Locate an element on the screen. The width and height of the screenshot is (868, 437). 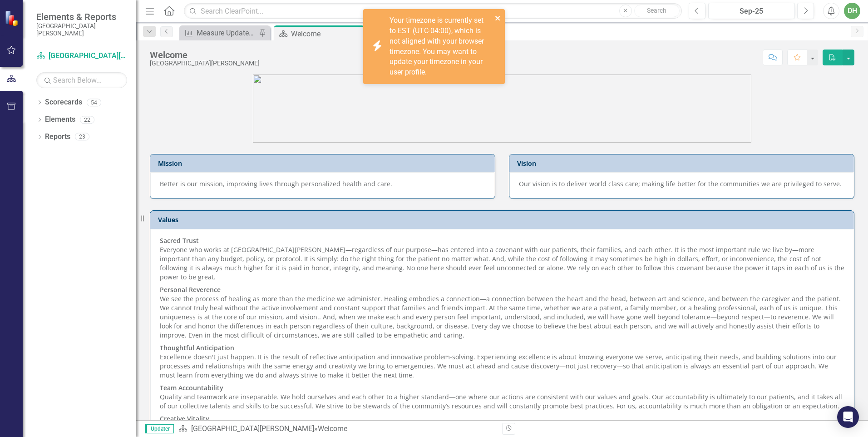
strong: Team Accountability is located at coordinates (191, 388).